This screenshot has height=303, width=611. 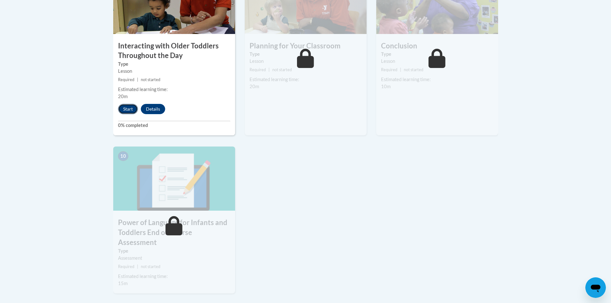 I want to click on span: 15m, so click(x=123, y=283).